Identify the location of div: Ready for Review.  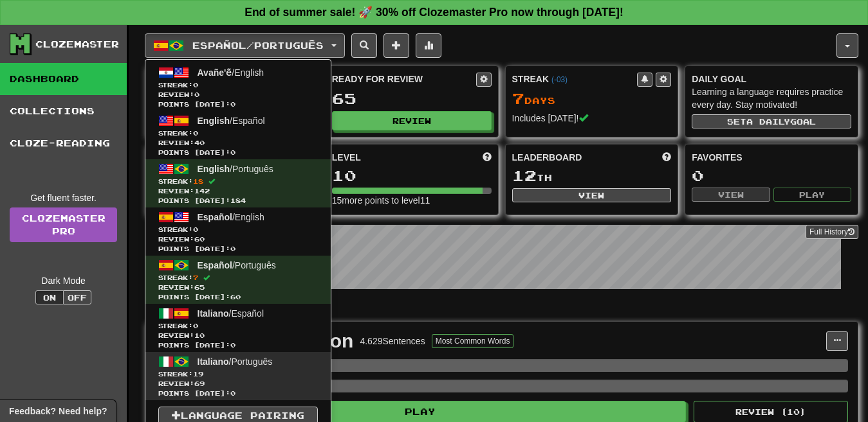
(404, 79).